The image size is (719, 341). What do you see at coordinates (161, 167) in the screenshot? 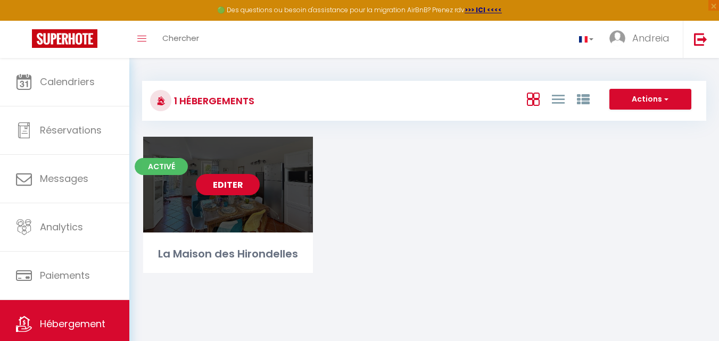
I see `span: Activé` at bounding box center [161, 167].